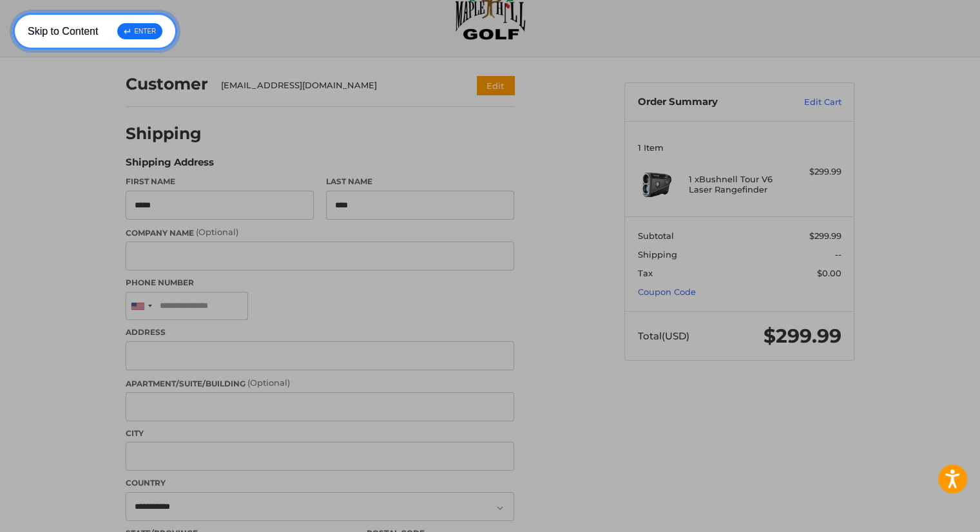 The image size is (980, 532). I want to click on button: Edit, so click(495, 85).